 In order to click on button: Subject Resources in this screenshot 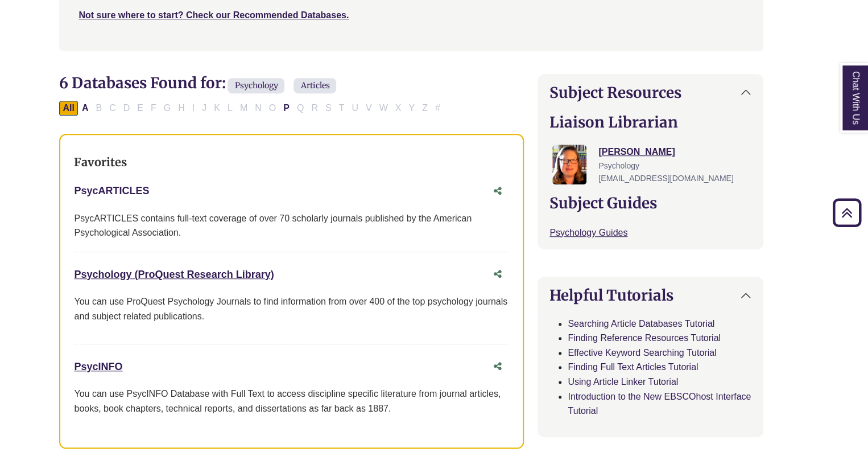, I will do `click(651, 92)`.